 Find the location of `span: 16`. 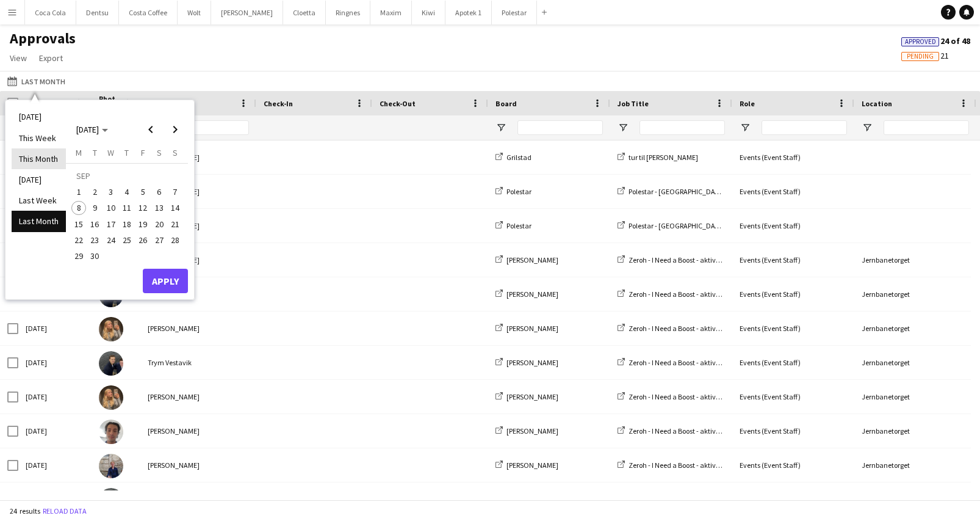

span: 16 is located at coordinates (95, 224).